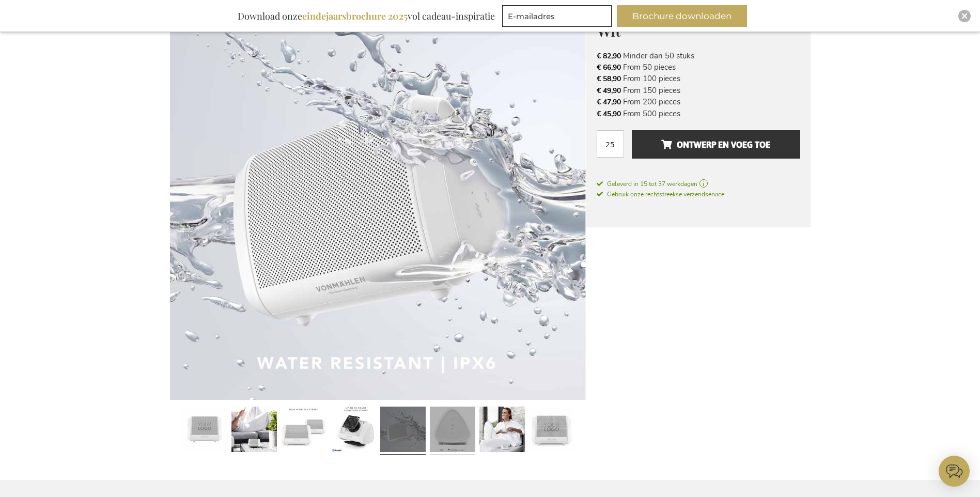 This screenshot has height=497, width=980. What do you see at coordinates (716, 144) in the screenshot?
I see `button: Ontwerp en voeg toe` at bounding box center [716, 144].